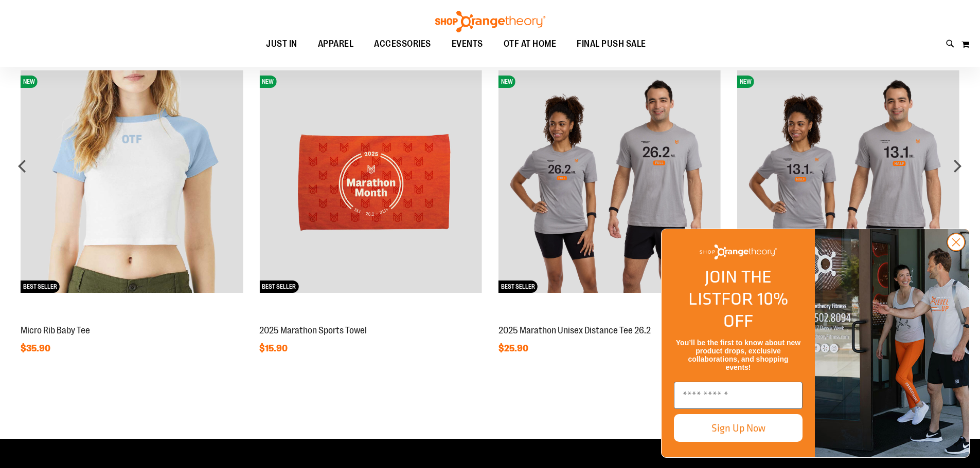  What do you see at coordinates (336, 44) in the screenshot?
I see `span: APPAREL` at bounding box center [336, 44].